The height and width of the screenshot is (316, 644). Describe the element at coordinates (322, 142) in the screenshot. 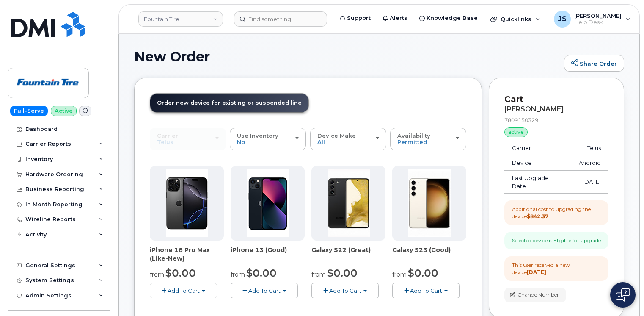

I see `span: All` at that location.